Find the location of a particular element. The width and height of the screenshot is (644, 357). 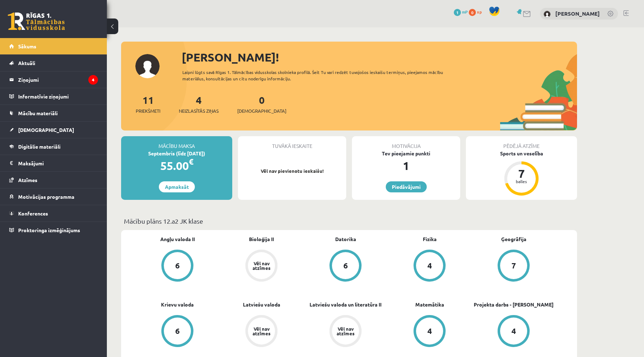

a: Rīgas 1. Tālmācības vidusskola is located at coordinates (36, 21).